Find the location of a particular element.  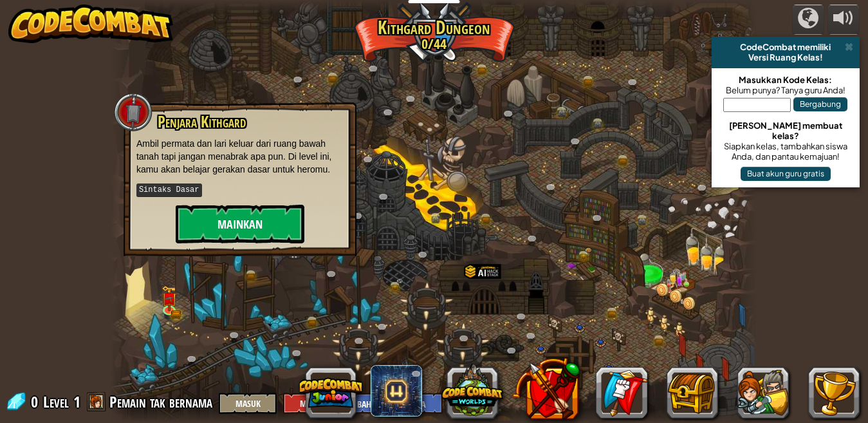

div: Versi Ruang Kelas! is located at coordinates (786, 58).